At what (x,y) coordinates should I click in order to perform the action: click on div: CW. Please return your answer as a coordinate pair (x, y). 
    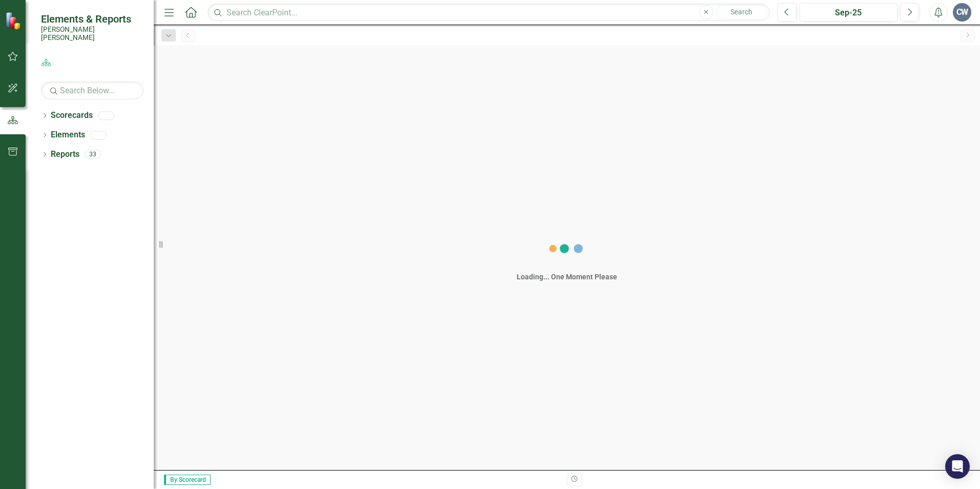
    Looking at the image, I should click on (963, 12).